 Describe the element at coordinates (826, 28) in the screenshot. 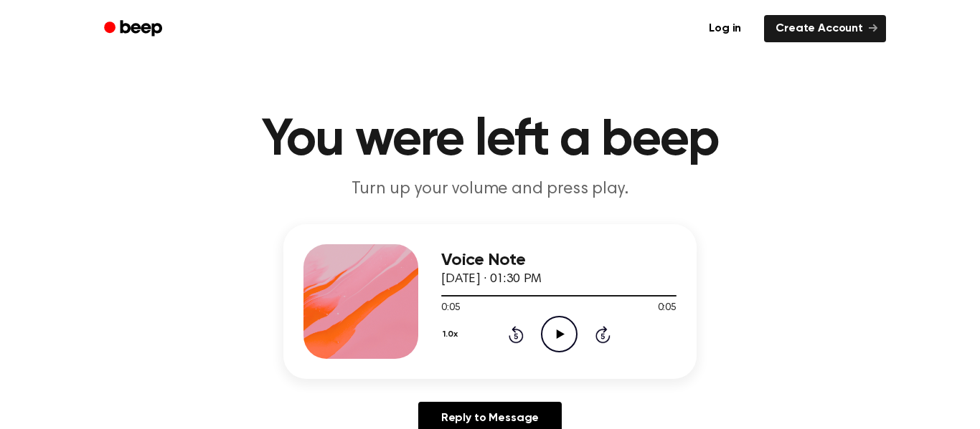

I see `a: Create Account` at that location.